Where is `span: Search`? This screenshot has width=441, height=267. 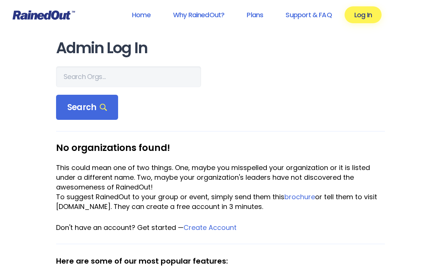 span: Search is located at coordinates (87, 107).